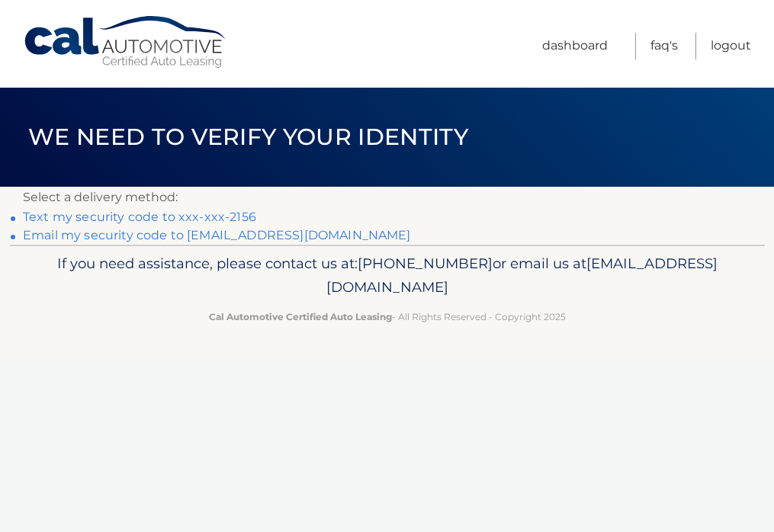 This screenshot has height=532, width=774. I want to click on strong: Cal Automotive Certified Auto Leasing, so click(300, 316).